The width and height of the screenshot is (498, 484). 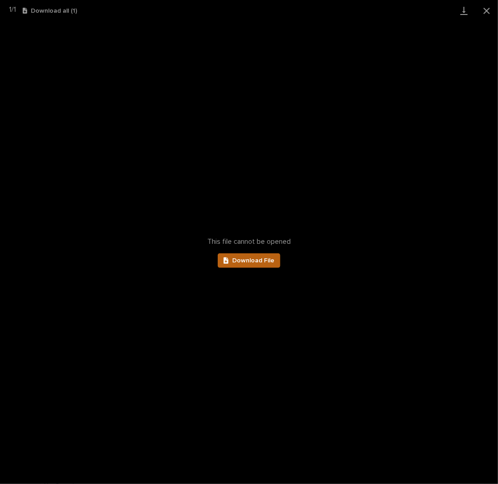 I want to click on span: Download File, so click(x=253, y=261).